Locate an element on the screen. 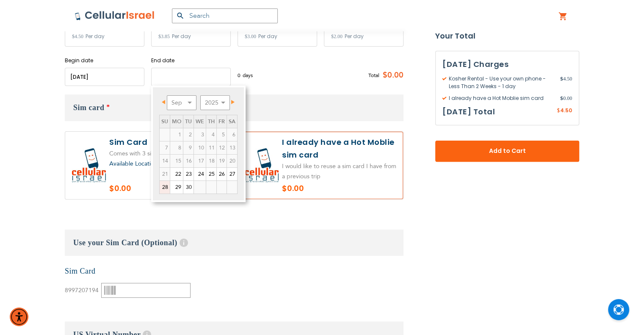  span: 0.00 is located at coordinates (566, 98).